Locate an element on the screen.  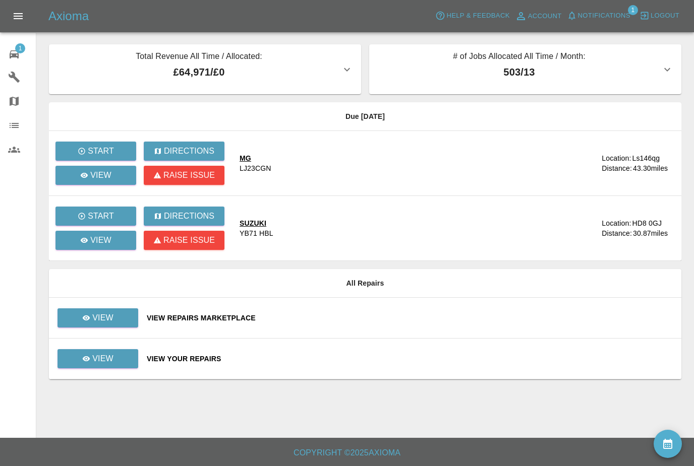
button: Notifications is located at coordinates (598, 16).